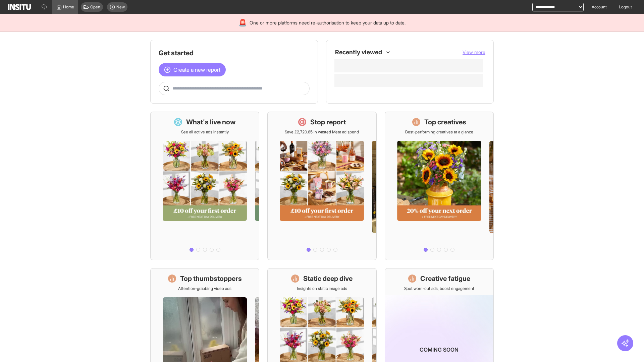 The image size is (644, 362). What do you see at coordinates (19, 7) in the screenshot?
I see `img: Logo` at bounding box center [19, 7].